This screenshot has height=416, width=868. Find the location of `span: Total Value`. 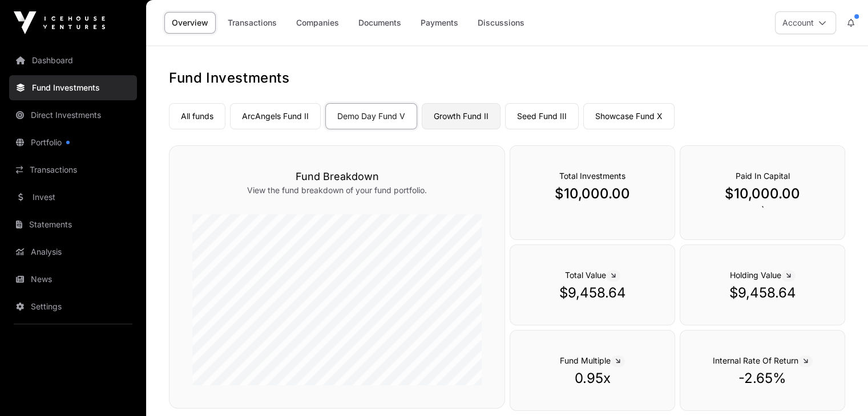

span: Total Value is located at coordinates (593, 275).